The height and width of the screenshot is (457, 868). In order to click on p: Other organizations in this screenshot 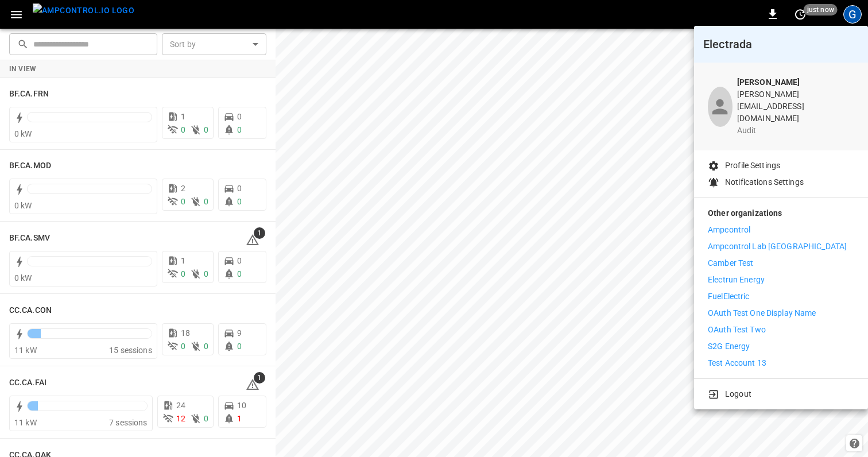, I will do `click(781, 215)`.